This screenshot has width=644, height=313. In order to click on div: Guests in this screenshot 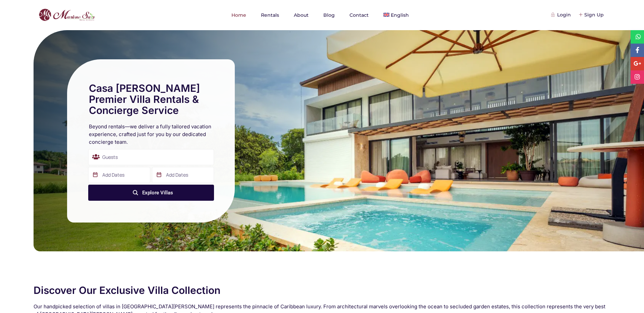, I will do `click(151, 157)`.